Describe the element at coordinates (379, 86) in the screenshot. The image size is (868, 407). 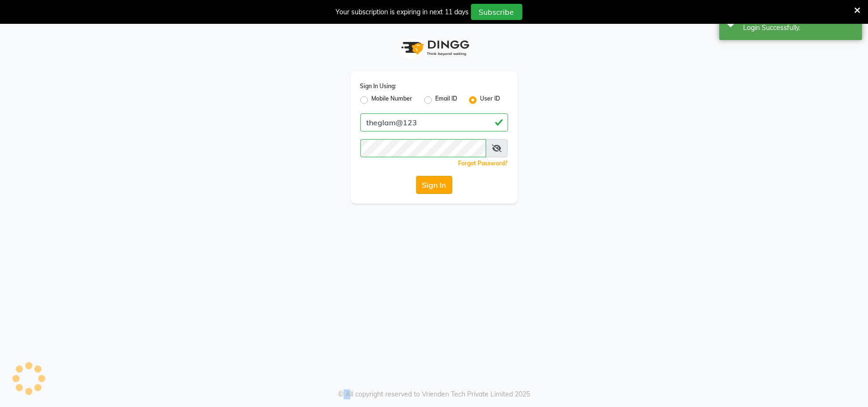
I see `label: Sign In Using:` at that location.